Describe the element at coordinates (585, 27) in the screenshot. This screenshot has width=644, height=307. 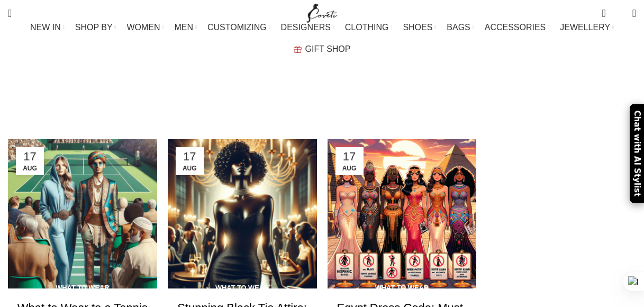
I see `span: JEWELLERY` at that location.